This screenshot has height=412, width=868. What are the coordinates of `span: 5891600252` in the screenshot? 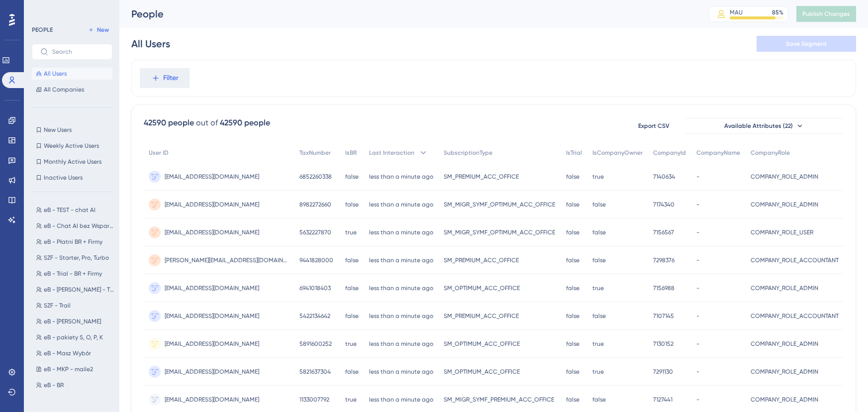 It's located at (315, 344).